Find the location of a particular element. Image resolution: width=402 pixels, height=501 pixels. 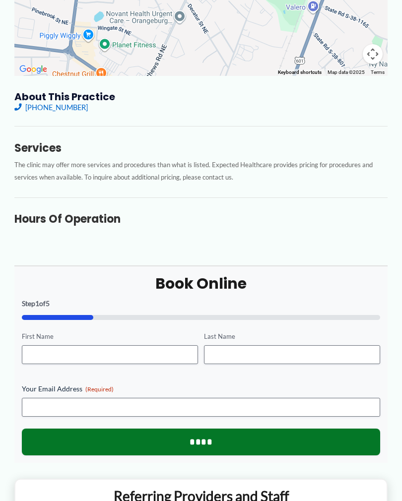

img: Google is located at coordinates (33, 69).